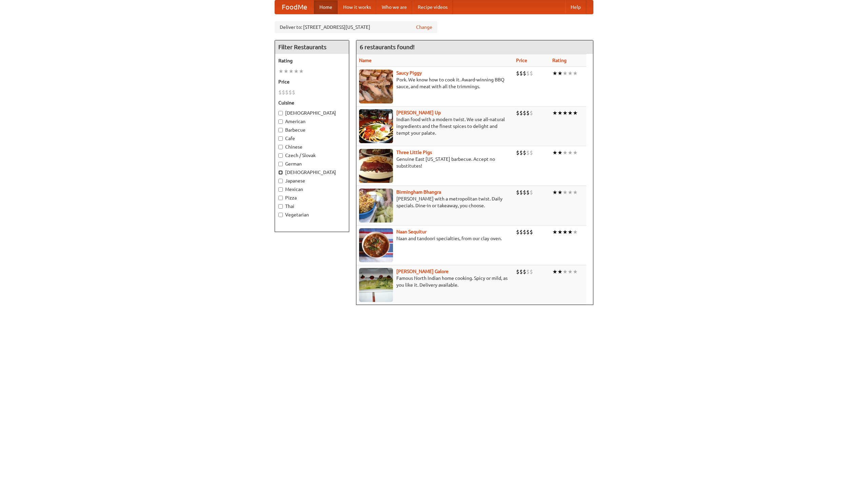 The width and height of the screenshot is (868, 480). Describe the element at coordinates (281, 189) in the screenshot. I see `input: Mexican` at that location.